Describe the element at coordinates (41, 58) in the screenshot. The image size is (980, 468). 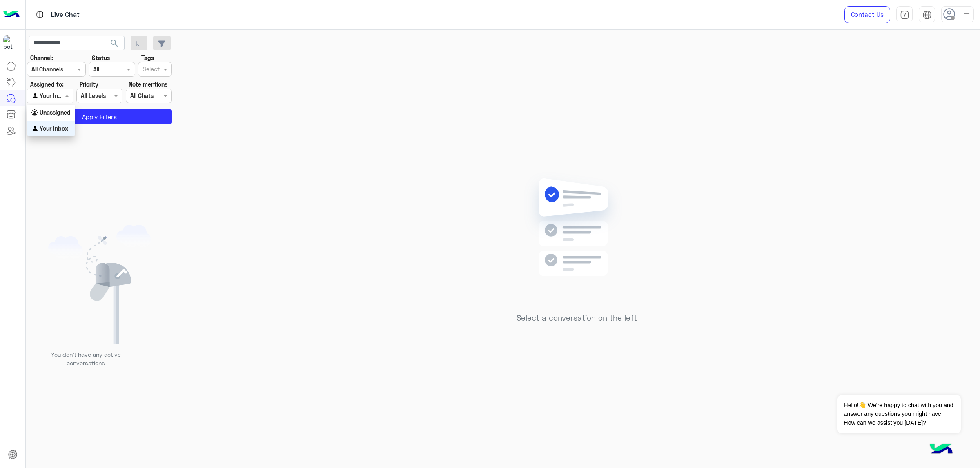
I see `label: Channel:` at that location.